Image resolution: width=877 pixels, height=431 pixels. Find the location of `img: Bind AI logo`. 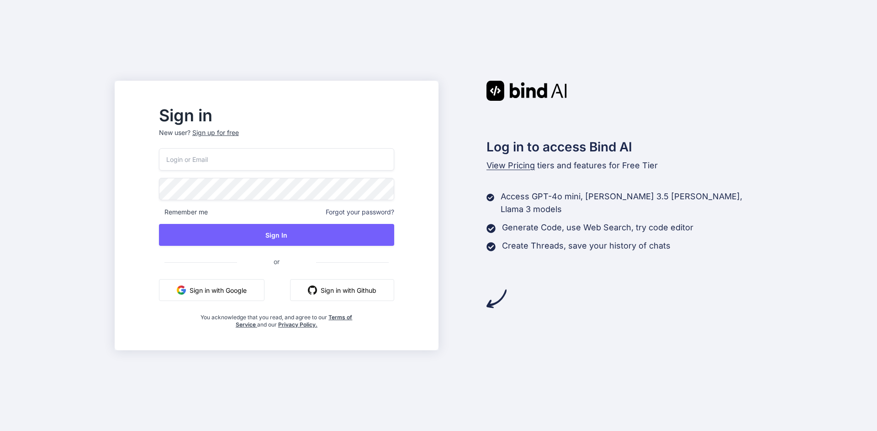

img: Bind AI logo is located at coordinates (526, 91).